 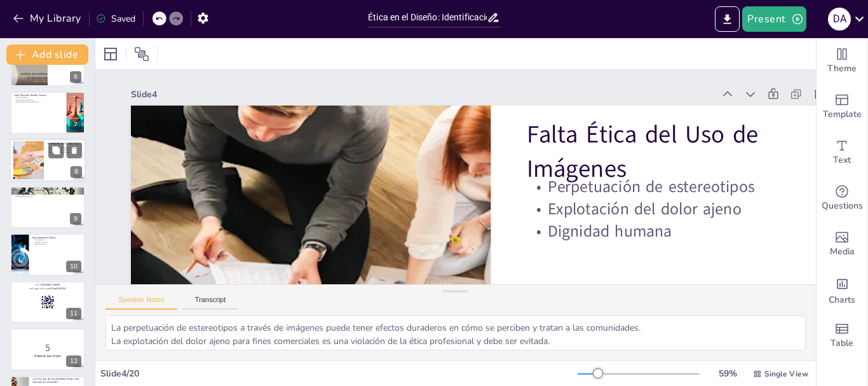 What do you see at coordinates (57, 239) in the screenshot?
I see `p: Transparencia` at bounding box center [57, 239].